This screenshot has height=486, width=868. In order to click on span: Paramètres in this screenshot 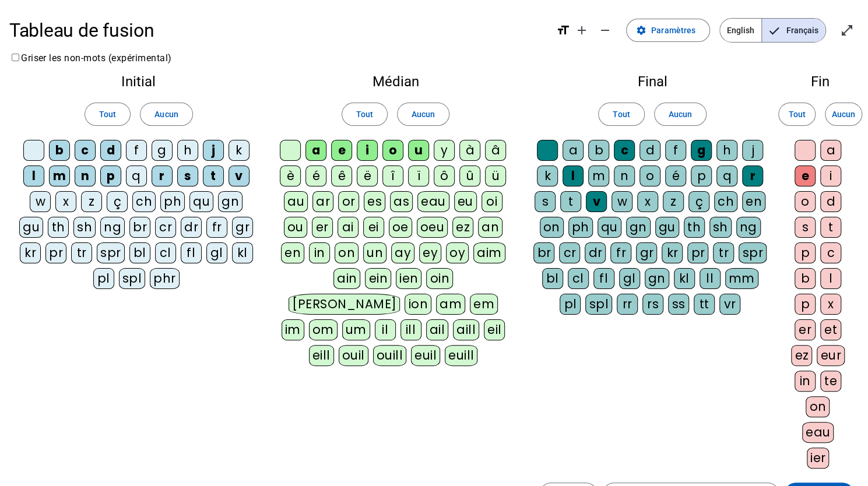, I will do `click(673, 30)`.